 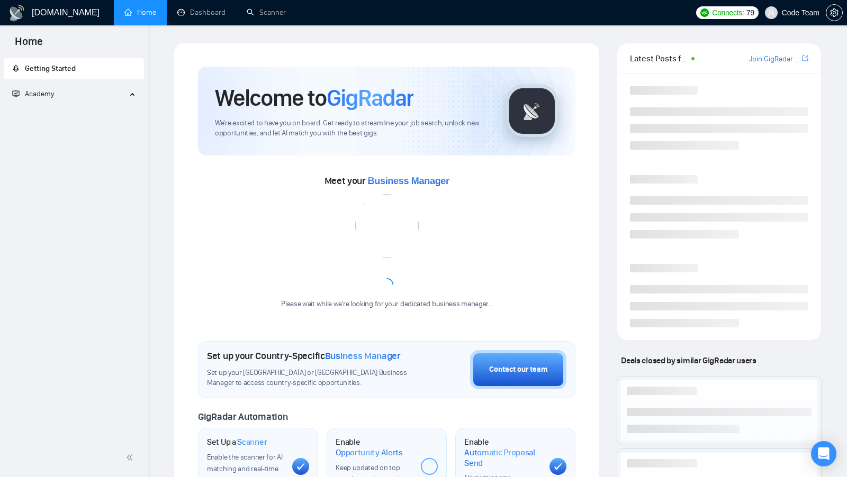 I want to click on span: Connects:, so click(x=728, y=13).